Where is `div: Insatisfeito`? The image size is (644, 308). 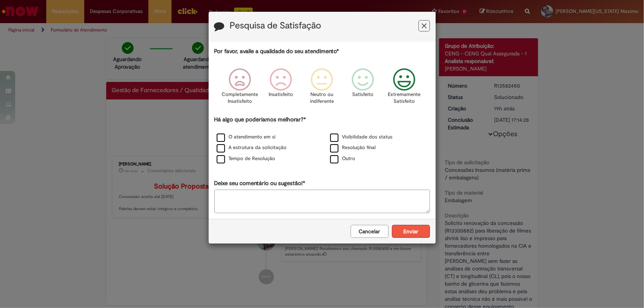
div: Insatisfeito is located at coordinates (281, 89).